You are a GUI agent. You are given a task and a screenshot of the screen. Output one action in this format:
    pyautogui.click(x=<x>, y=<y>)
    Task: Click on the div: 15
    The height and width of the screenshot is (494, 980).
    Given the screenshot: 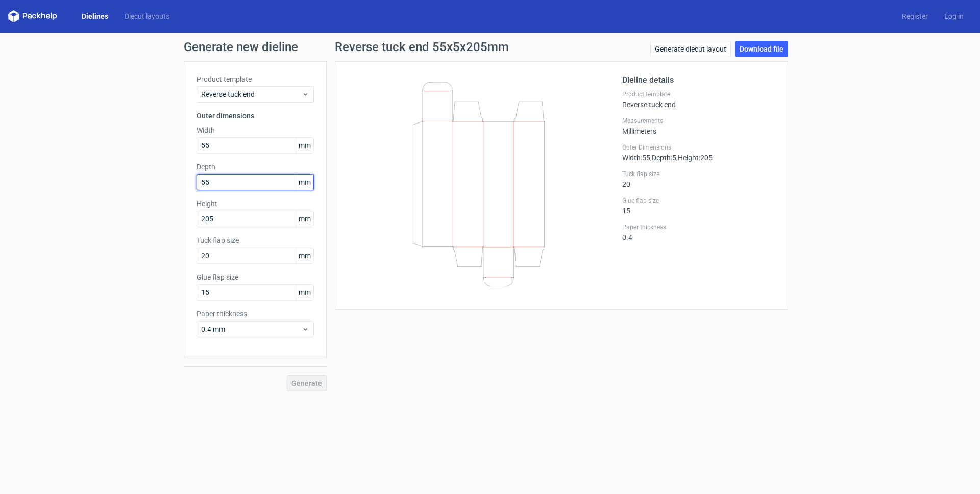 What is the action you would take?
    pyautogui.click(x=699, y=206)
    